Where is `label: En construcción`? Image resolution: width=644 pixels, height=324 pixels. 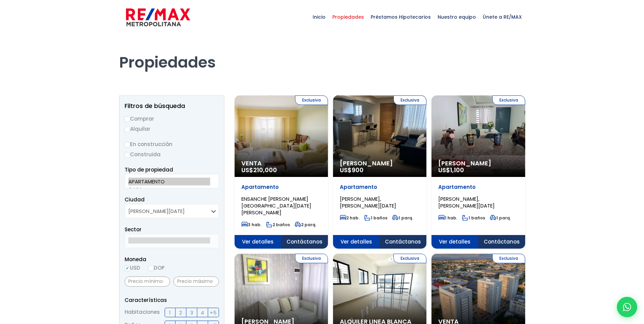
label: En construcción is located at coordinates (172, 144).